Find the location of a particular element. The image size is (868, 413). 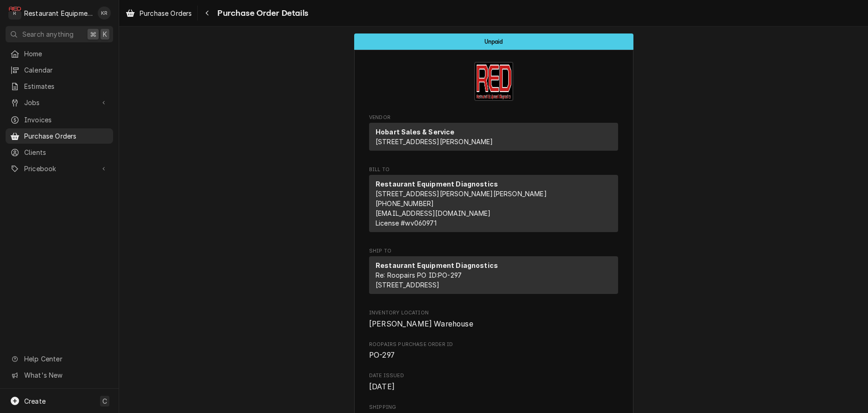

button: Search anything⌘K is located at coordinates (60, 34).